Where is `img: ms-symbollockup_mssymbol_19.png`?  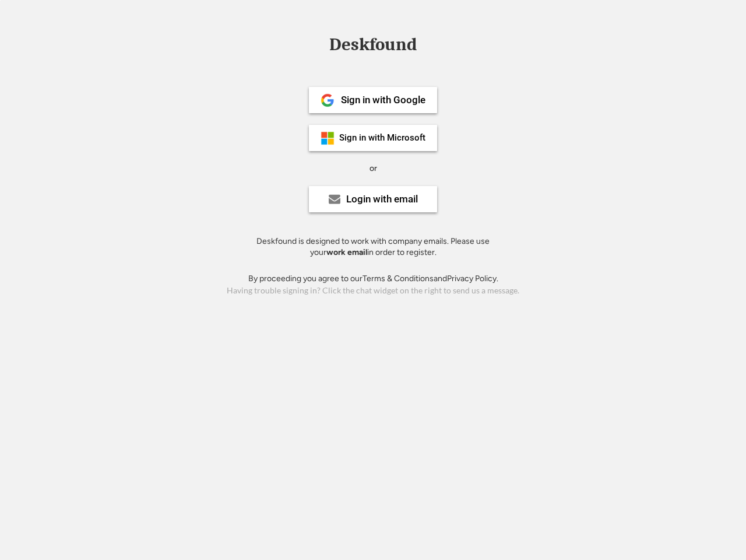
img: ms-symbollockup_mssymbol_19.png is located at coordinates (328, 139).